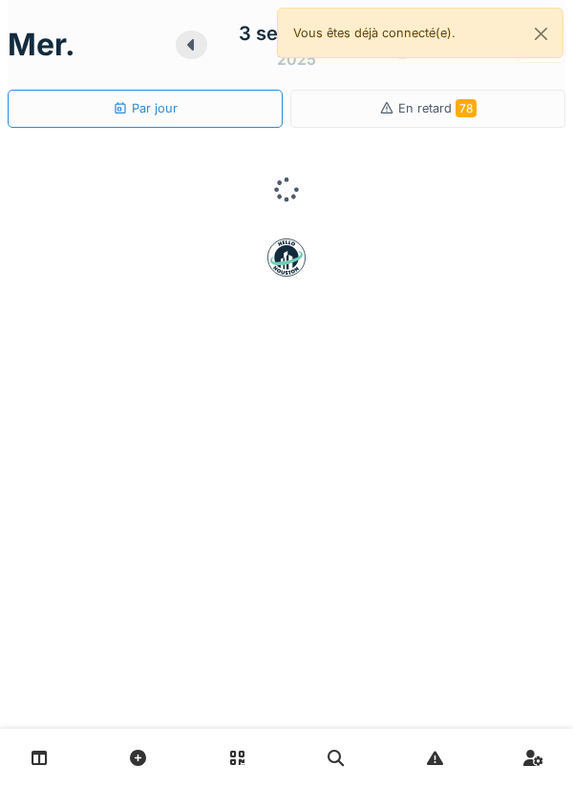 Image resolution: width=573 pixels, height=786 pixels. What do you see at coordinates (296, 59) in the screenshot?
I see `div: 2025` at bounding box center [296, 59].